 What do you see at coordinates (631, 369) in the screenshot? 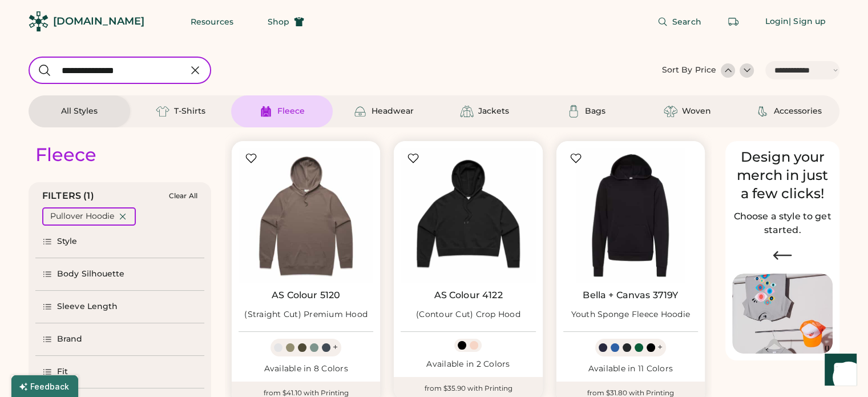
I see `div: Available in 11 Colors` at bounding box center [631, 369].